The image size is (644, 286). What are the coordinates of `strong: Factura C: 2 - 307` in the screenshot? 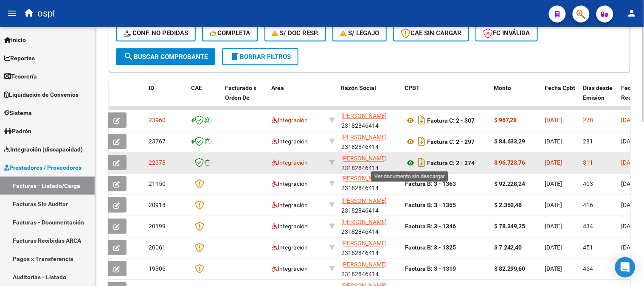 It's located at (451, 121).